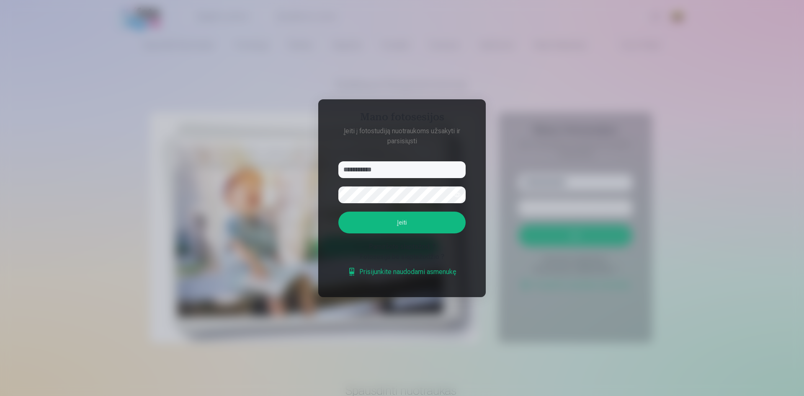  What do you see at coordinates (402, 222) in the screenshot?
I see `button: Įeiti` at bounding box center [402, 222].